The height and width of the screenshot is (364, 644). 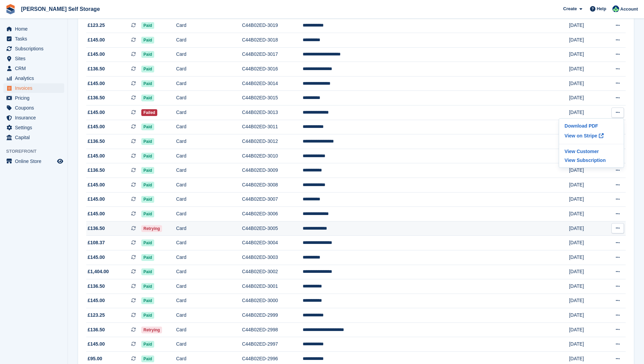 I want to click on td: C44B02ED-3001, so click(x=272, y=286).